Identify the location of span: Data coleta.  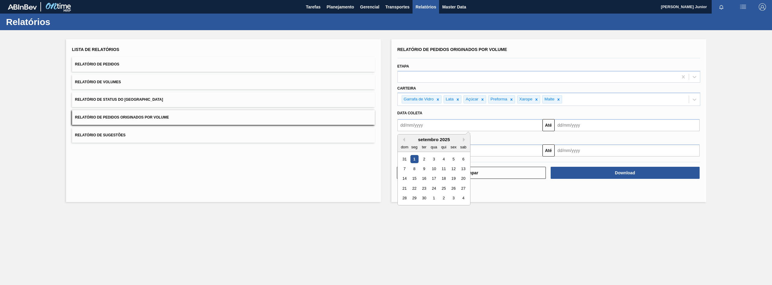
(410, 113).